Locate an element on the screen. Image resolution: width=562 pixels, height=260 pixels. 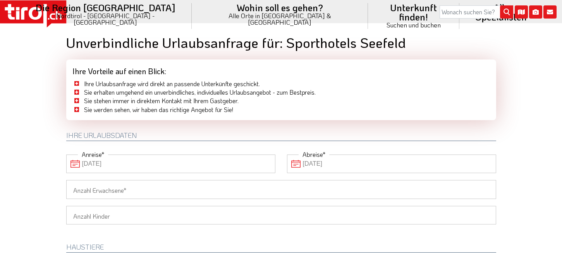
li: Ihre Urlaubsanfrage wird direkt an passende Unterkünfte geschickt. is located at coordinates (281, 84).